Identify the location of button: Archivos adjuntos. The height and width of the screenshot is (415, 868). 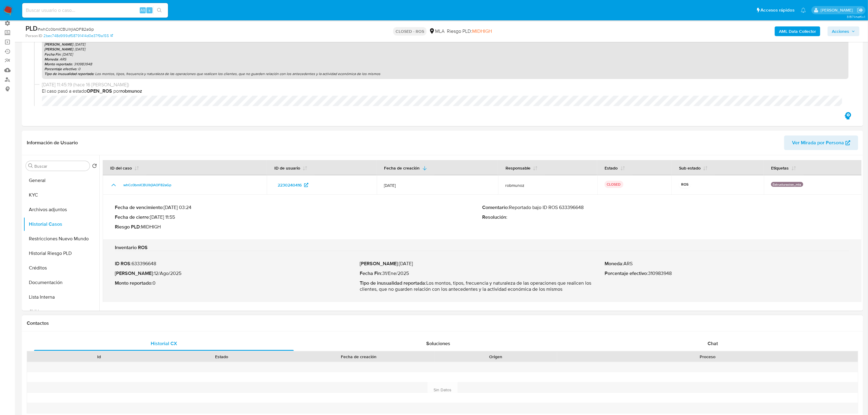
(61, 210).